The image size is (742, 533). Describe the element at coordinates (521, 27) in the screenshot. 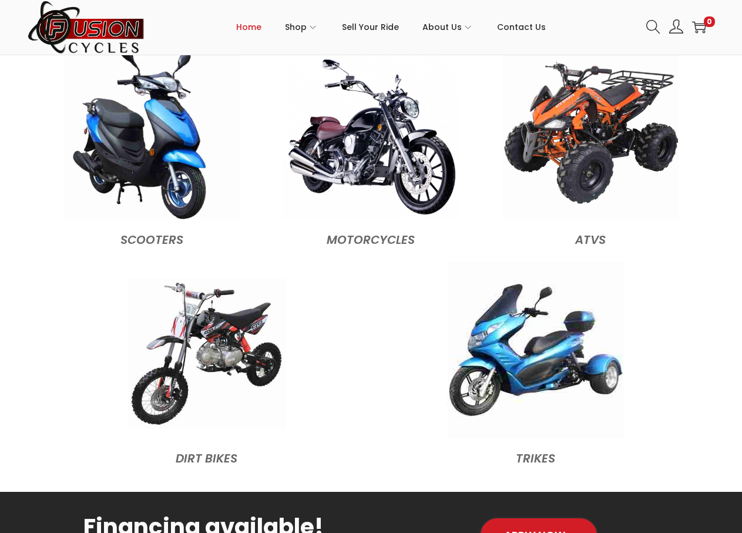

I see `a: Contact Us` at that location.